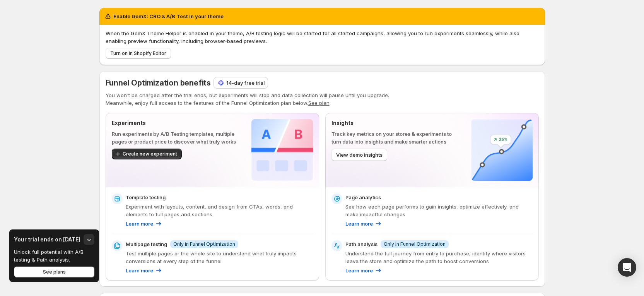  Describe the element at coordinates (147, 154) in the screenshot. I see `button: Create new experiment` at that location.